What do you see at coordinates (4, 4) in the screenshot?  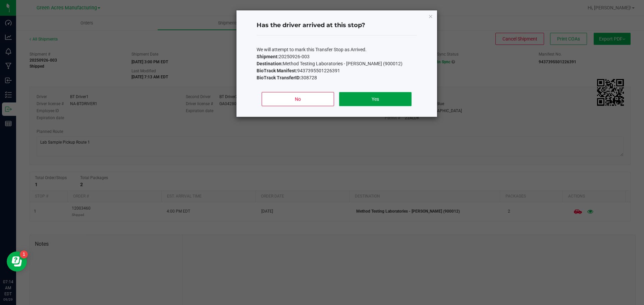 I see `span: 1` at bounding box center [4, 4].